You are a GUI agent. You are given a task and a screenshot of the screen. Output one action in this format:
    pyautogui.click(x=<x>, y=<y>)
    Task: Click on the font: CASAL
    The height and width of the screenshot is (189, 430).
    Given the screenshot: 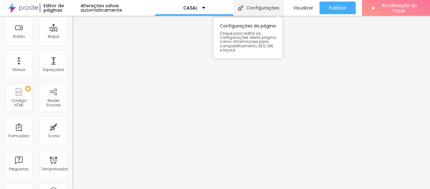 What is the action you would take?
    pyautogui.click(x=190, y=8)
    